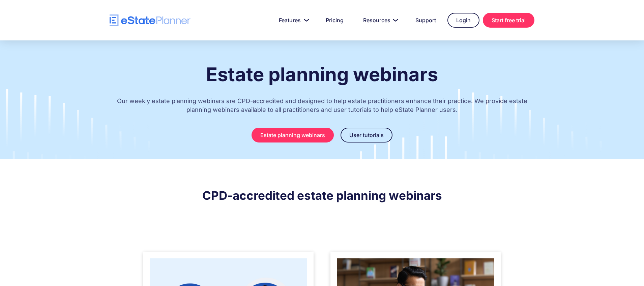 This screenshot has width=644, height=286. I want to click on a: Features, so click(292, 21).